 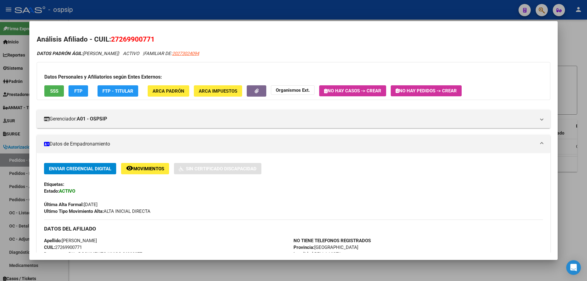 What do you see at coordinates (78, 91) in the screenshot?
I see `span: FTP` at bounding box center [78, 91].